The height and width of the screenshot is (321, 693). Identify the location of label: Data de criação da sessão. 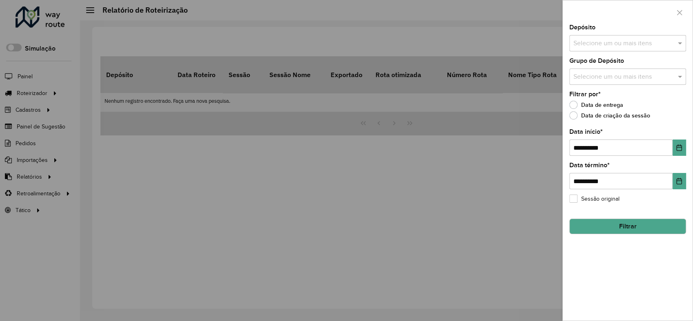
(610, 115).